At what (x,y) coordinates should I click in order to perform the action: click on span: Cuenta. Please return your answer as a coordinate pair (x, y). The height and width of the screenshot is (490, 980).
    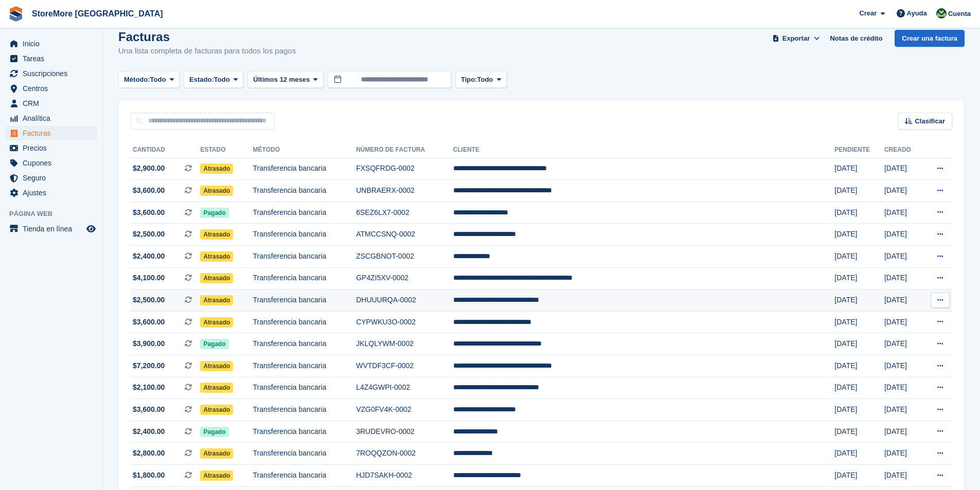
    Looking at the image, I should click on (960, 14).